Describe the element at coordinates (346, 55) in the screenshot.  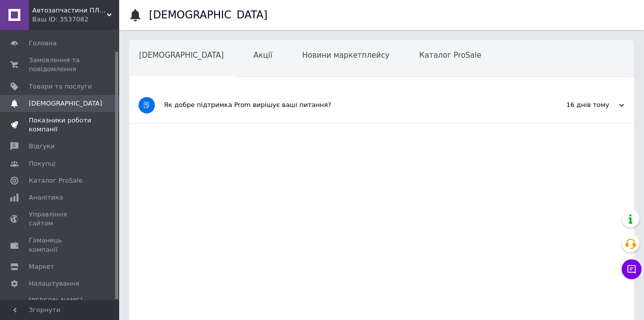
I see `span: Новини маркетплейсу` at that location.